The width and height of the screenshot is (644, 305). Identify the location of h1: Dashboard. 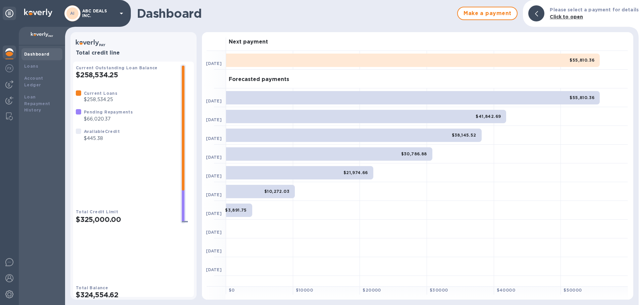
(295, 13).